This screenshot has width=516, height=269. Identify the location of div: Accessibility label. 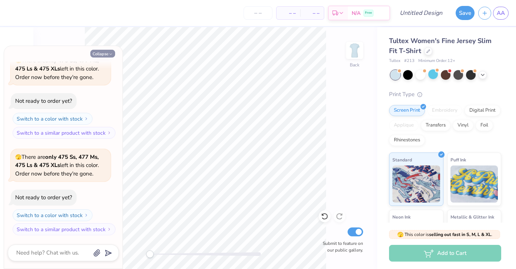
(150, 254).